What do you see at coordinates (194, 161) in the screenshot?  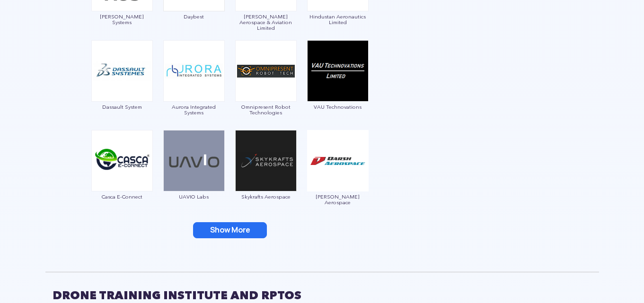 I see `img: img_uavio.png` at bounding box center [194, 161].